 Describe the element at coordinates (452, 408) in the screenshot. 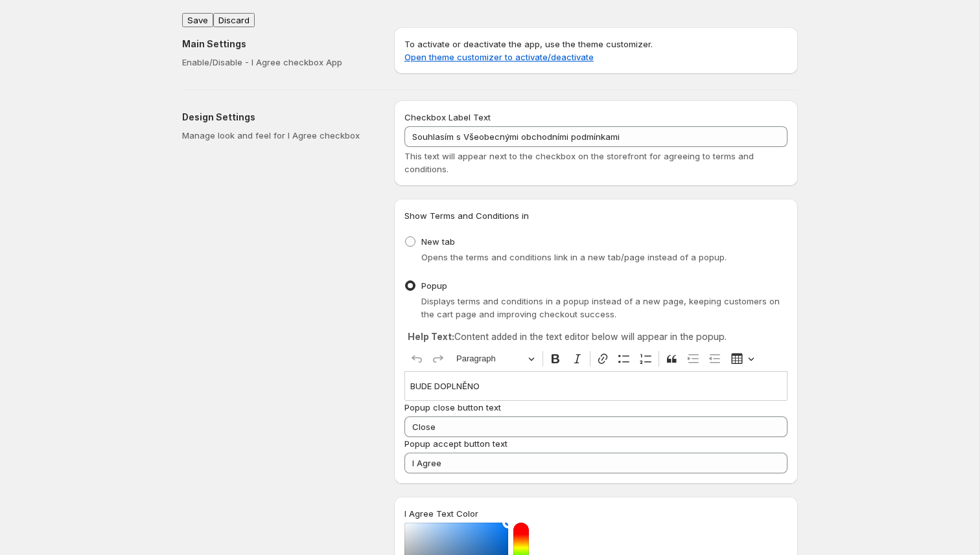

I see `span: Popup close button text` at that location.